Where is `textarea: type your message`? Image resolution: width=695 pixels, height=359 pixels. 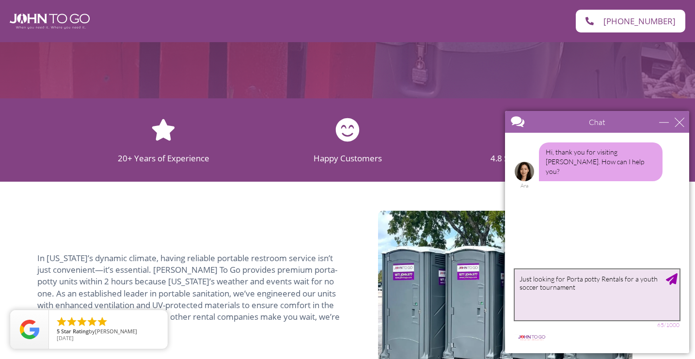 textarea: type your message is located at coordinates (98, 190).